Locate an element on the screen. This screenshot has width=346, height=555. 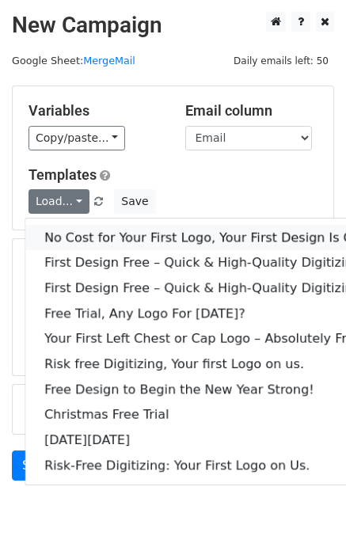
a: Load... is located at coordinates (59, 201).